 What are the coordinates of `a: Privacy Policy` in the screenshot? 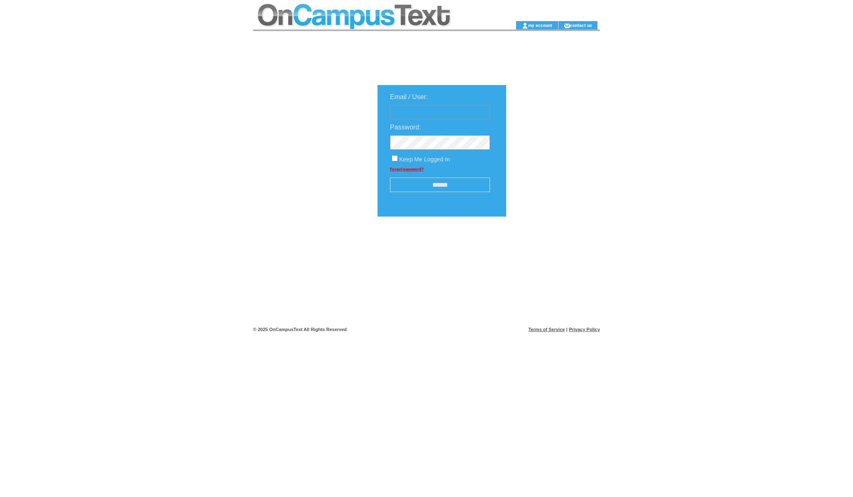 It's located at (584, 329).